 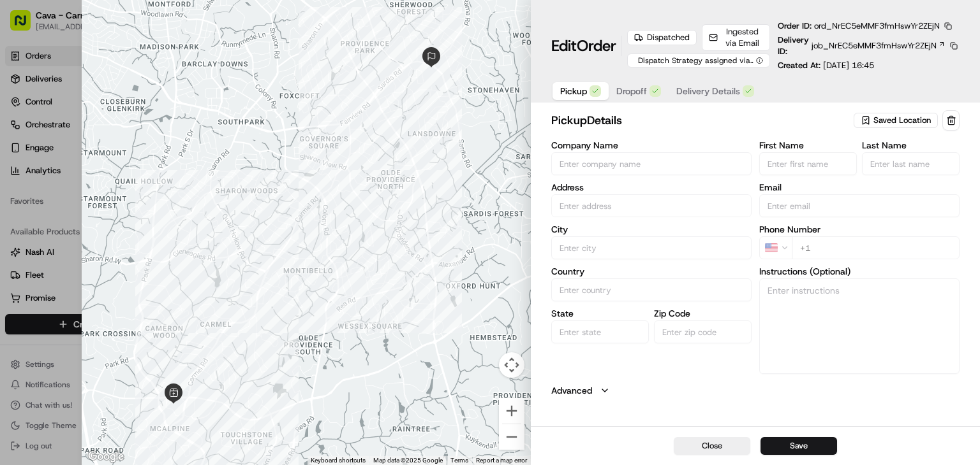 What do you see at coordinates (708, 91) in the screenshot?
I see `span: Delivery Details` at bounding box center [708, 91].